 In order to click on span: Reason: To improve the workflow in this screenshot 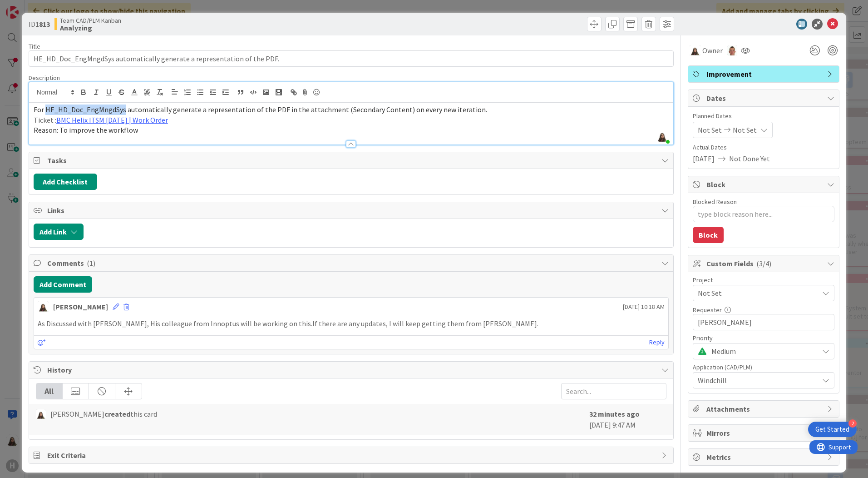, I will do `click(86, 130)`.